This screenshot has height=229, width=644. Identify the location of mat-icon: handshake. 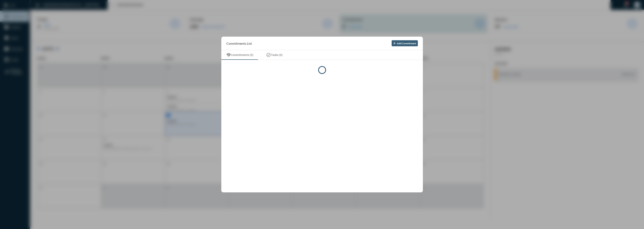
(228, 55).